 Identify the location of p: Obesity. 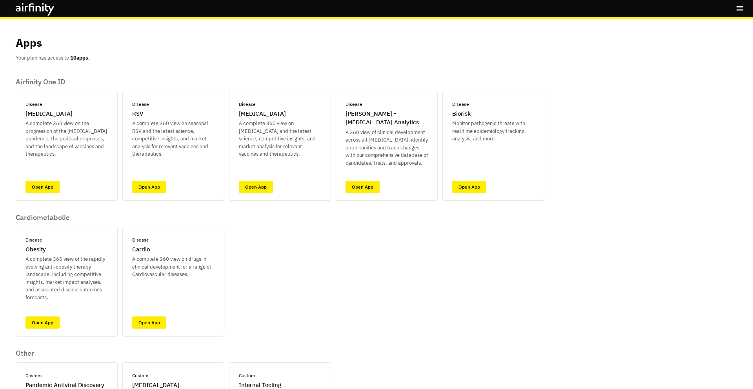
(36, 250).